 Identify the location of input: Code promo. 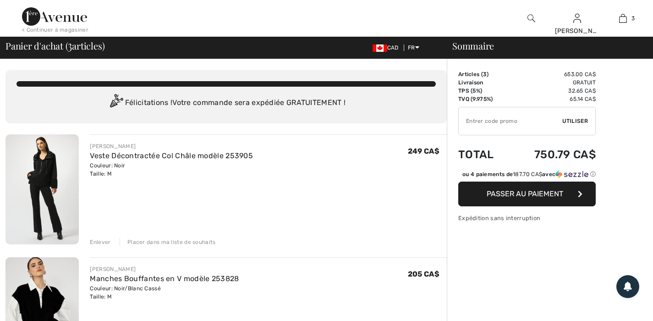
(510, 121).